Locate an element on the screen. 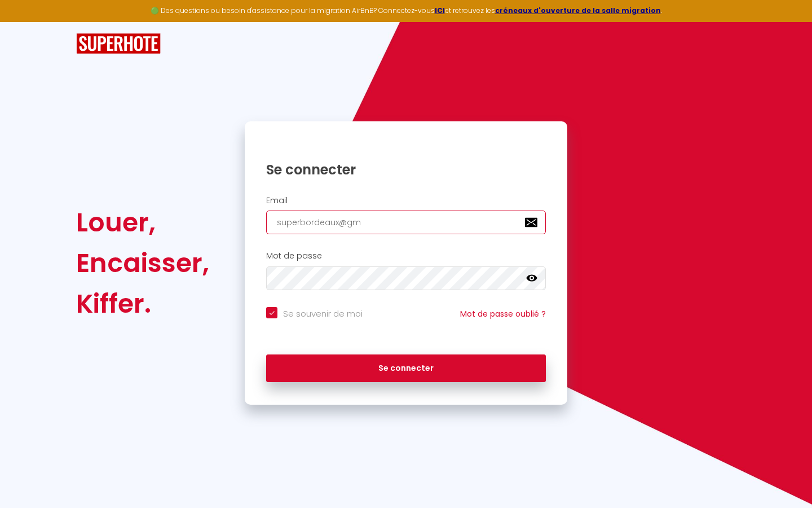 The image size is (812, 508). h2: Email is located at coordinates (406, 200).